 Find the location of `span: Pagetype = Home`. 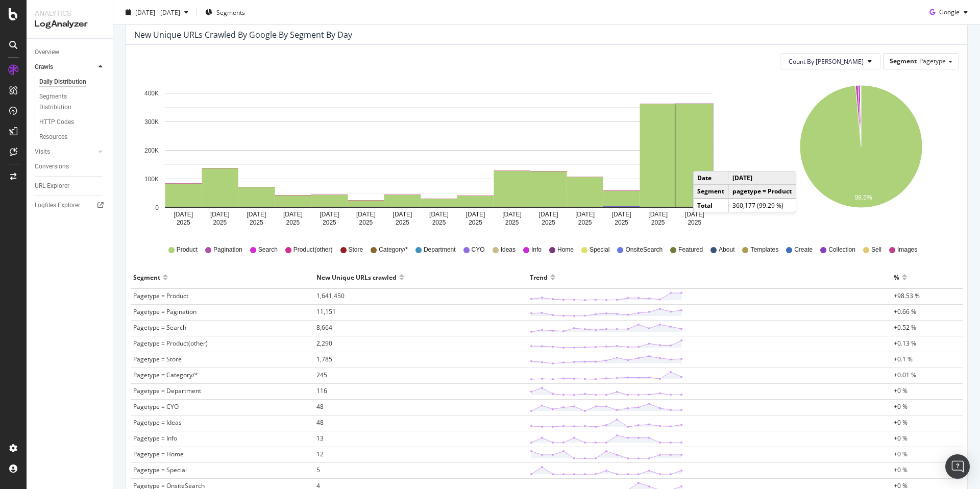

span: Pagetype = Home is located at coordinates (158, 454).